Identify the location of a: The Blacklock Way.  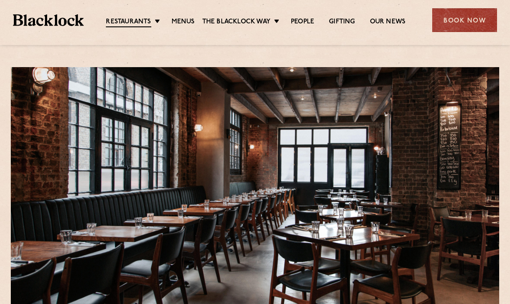
(237, 22).